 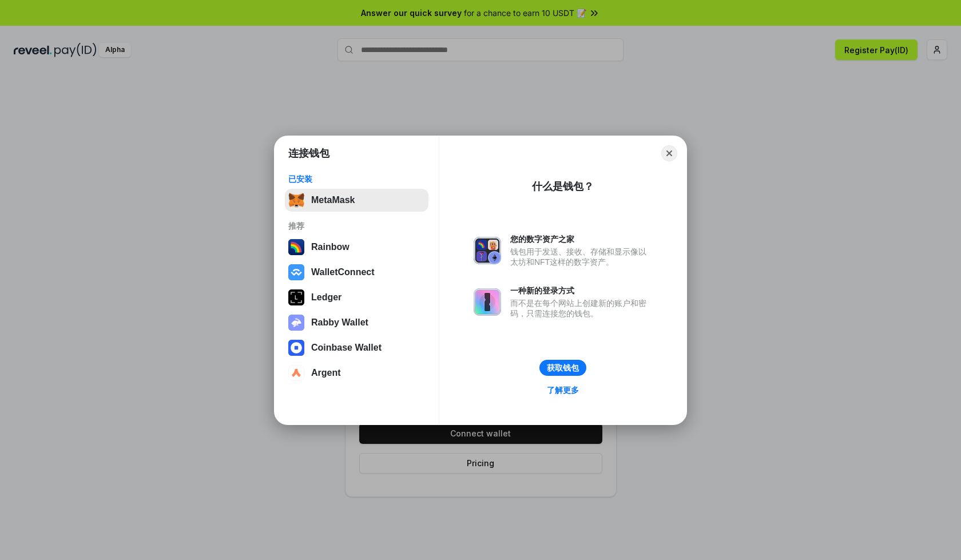 I want to click on div: 获取钱包, so click(x=563, y=368).